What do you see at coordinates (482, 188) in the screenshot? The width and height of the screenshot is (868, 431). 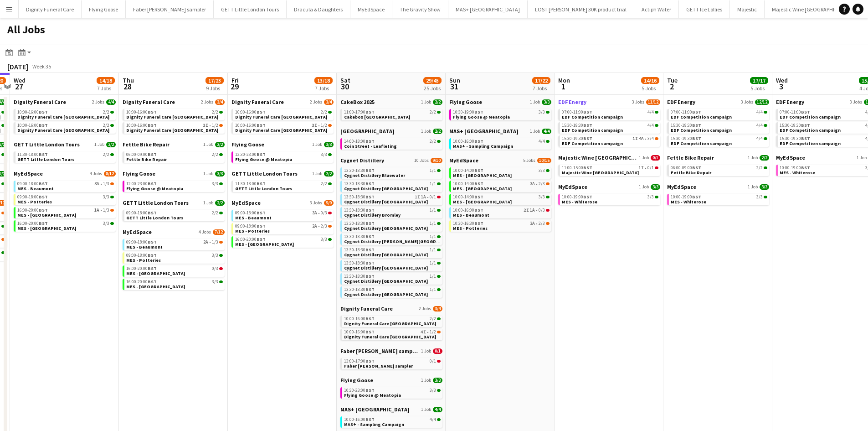 I see `span: MES - Solihull Town Centre` at bounding box center [482, 188].